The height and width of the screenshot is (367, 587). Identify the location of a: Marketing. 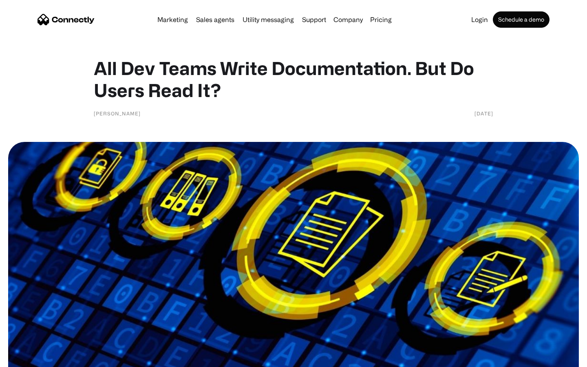
(172, 20).